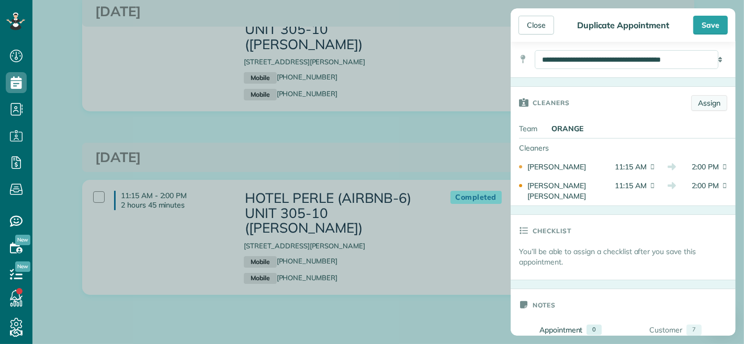 This screenshot has width=744, height=344. I want to click on div: 0, so click(593, 330).